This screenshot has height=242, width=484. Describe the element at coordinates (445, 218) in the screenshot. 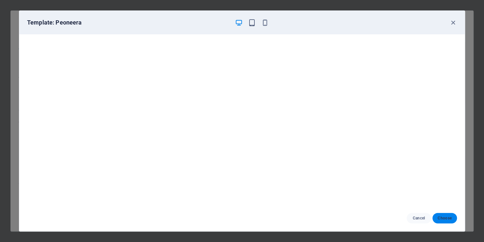

I see `span: Choose` at that location.